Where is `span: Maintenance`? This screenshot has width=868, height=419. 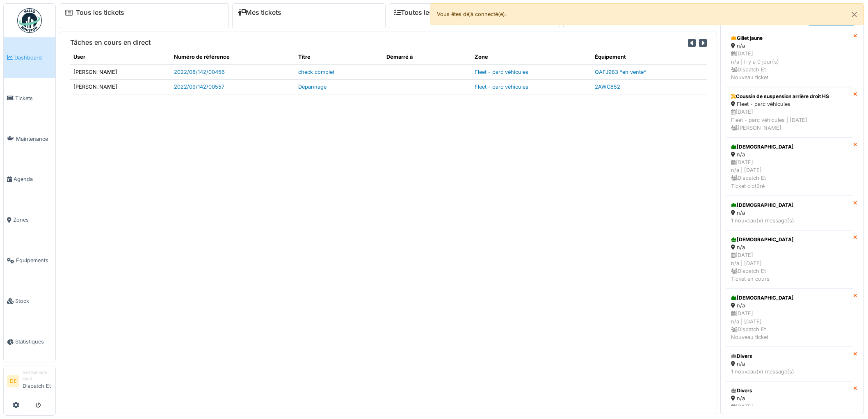
span: Maintenance is located at coordinates (34, 139).